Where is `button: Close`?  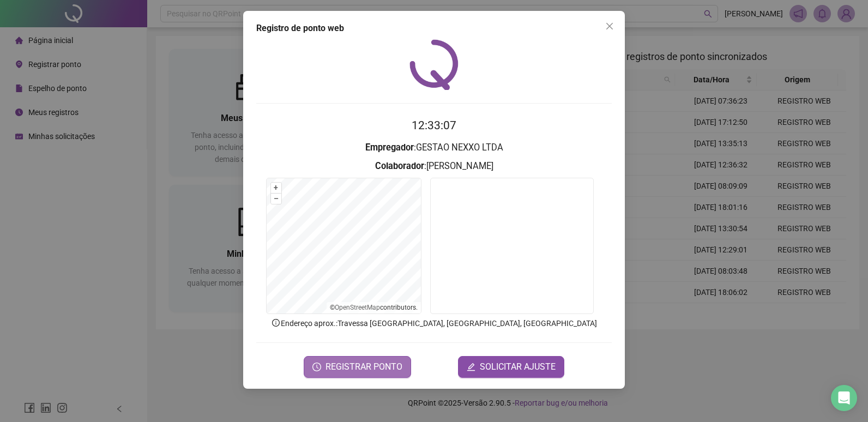
button: Close is located at coordinates (609, 26).